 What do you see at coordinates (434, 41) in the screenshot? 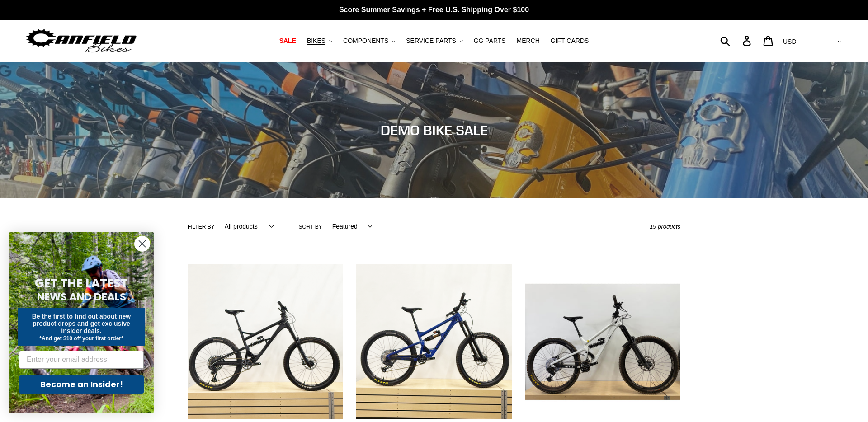
I see `button: SERVICE PARTS` at bounding box center [434, 41].